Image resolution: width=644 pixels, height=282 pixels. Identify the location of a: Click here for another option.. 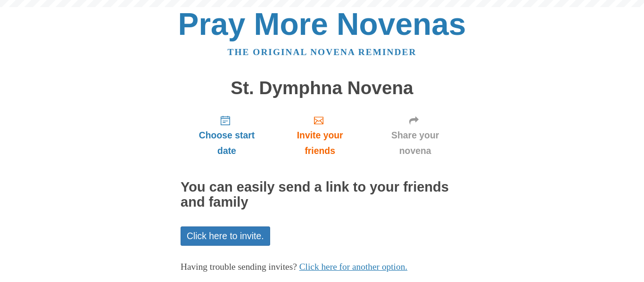
(354, 267).